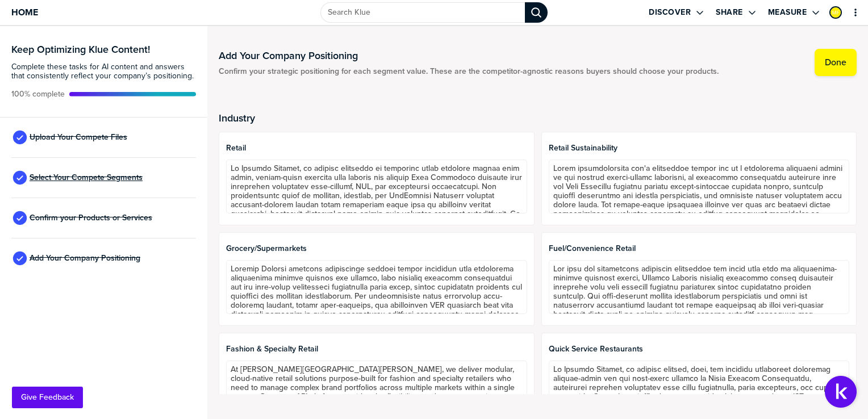 The width and height of the screenshot is (868, 419). I want to click on a: Edit Profile, so click(836, 13).